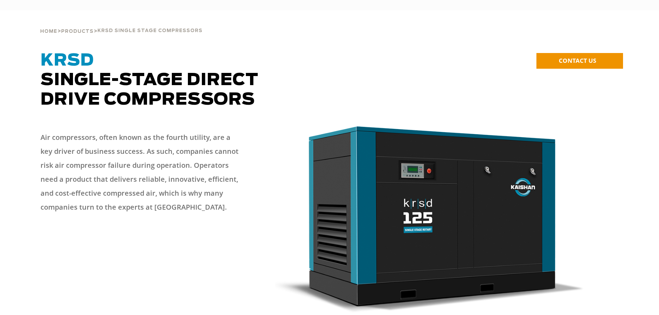 This screenshot has width=659, height=315. I want to click on a: Products, so click(77, 31).